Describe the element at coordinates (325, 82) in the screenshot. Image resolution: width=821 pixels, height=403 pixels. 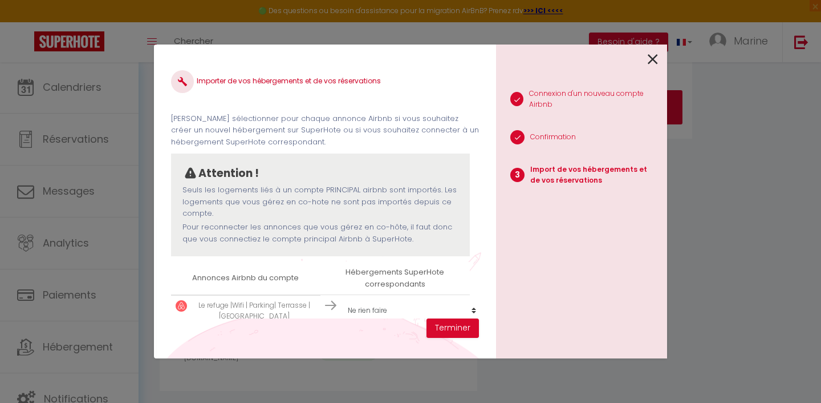
I see `h4: Importer de vos hébergements et de vos réservations` at that location.